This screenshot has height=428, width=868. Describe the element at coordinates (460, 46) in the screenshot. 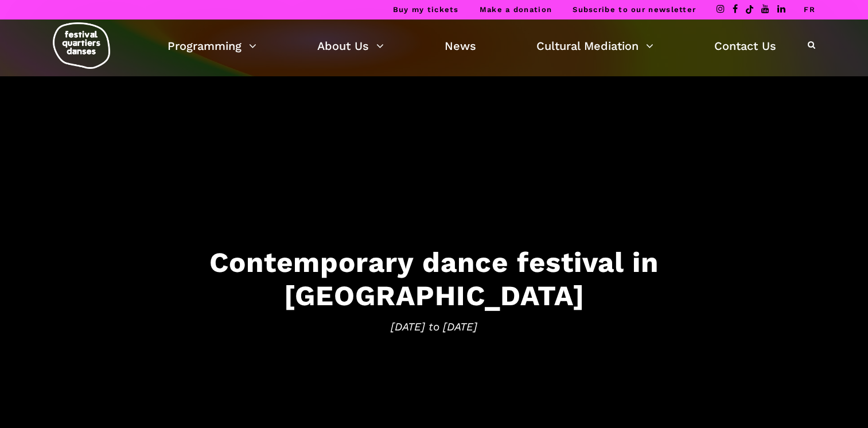

I see `a: News` at that location.